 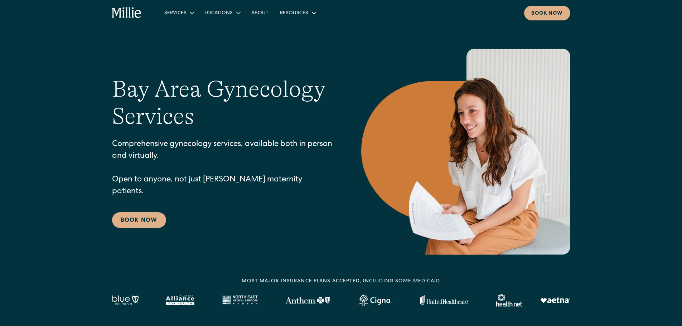 I want to click on img: United Healthcare logo, so click(x=444, y=300).